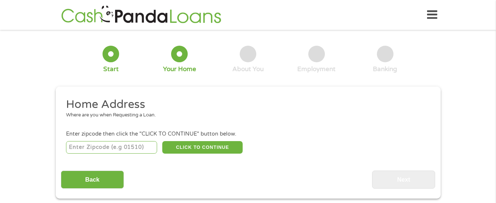  What do you see at coordinates (316, 69) in the screenshot?
I see `div: Employment` at bounding box center [316, 69].